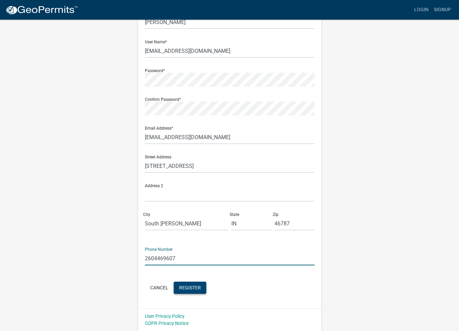  I want to click on a: GDPR Privacy Notice, so click(166, 324).